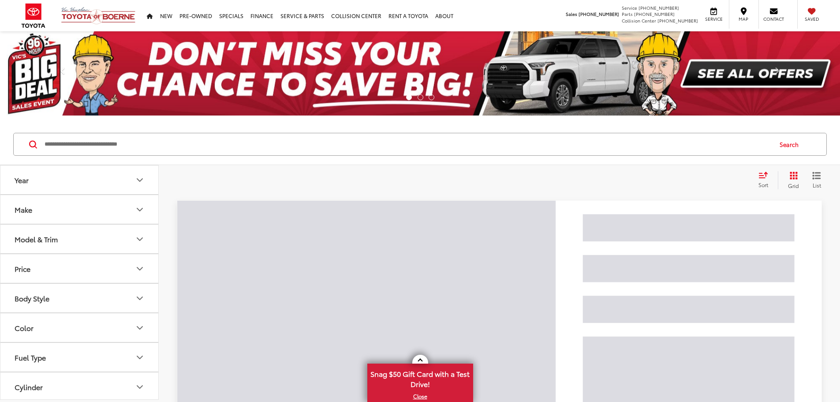 This screenshot has height=402, width=840. Describe the element at coordinates (80, 327) in the screenshot. I see `button: ColorColor` at that location.